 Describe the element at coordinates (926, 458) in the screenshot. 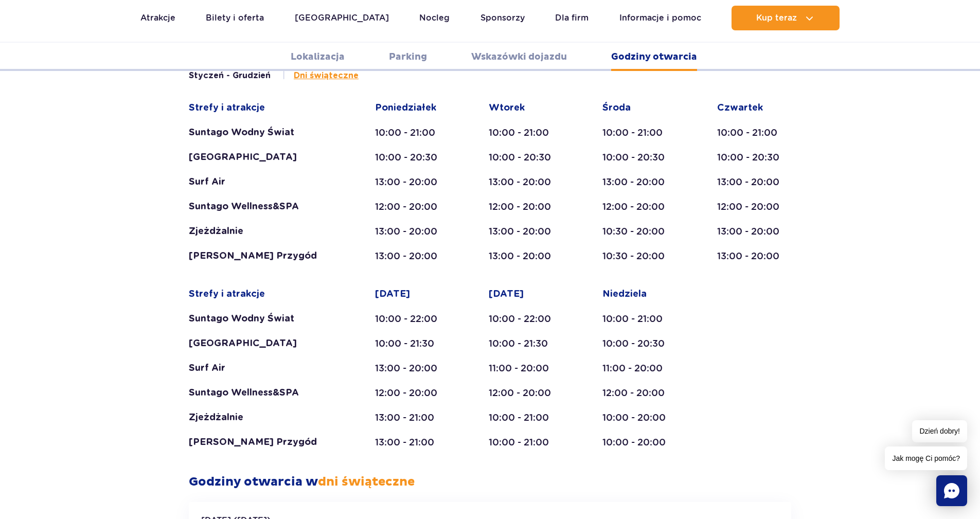

I see `span: Jak mogę Ci pomóc?` at that location.